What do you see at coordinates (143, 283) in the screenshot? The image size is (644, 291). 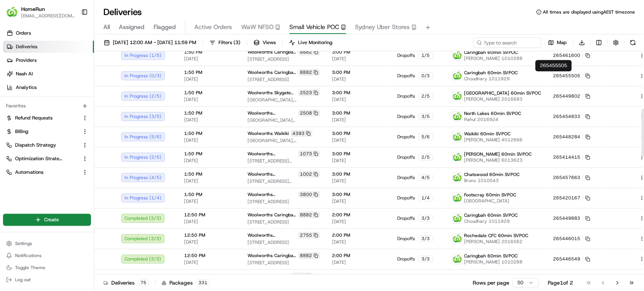 I see `div: 75` at bounding box center [143, 283].